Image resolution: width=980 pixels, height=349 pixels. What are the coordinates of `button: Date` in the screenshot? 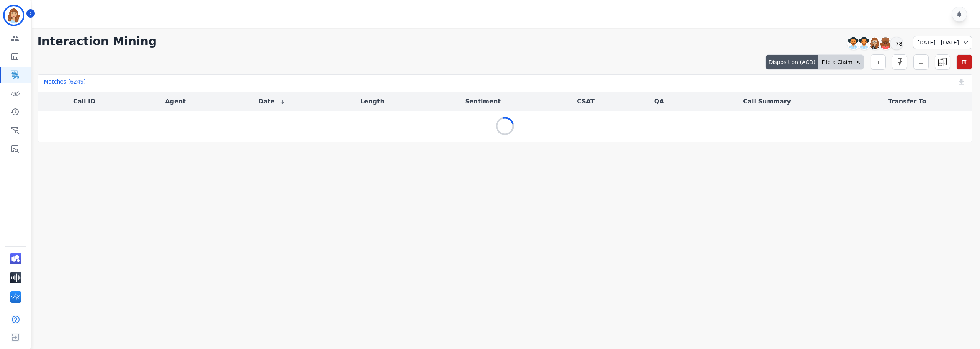 It's located at (272, 101).